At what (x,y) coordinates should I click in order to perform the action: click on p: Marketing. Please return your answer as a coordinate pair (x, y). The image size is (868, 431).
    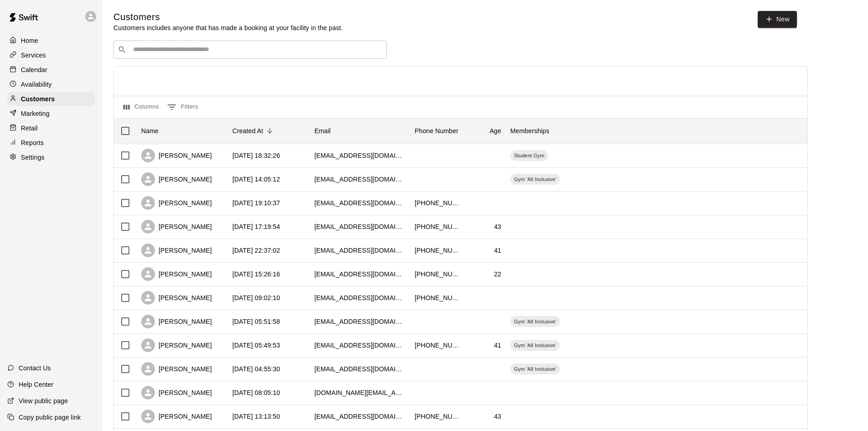
    Looking at the image, I should click on (35, 113).